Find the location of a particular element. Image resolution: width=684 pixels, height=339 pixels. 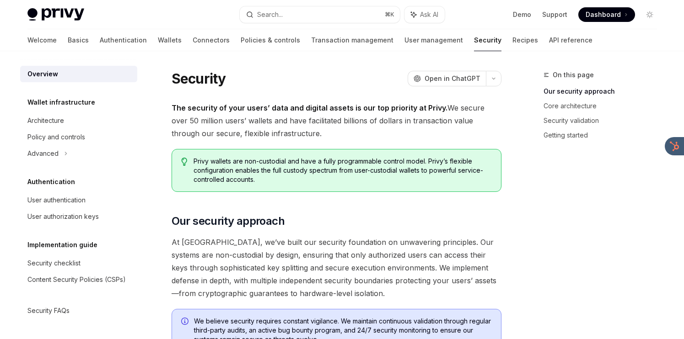

span: We secure over 50 million users’ wallets and have facilitated billions of dollars in transaction ... is located at coordinates (336, 121).